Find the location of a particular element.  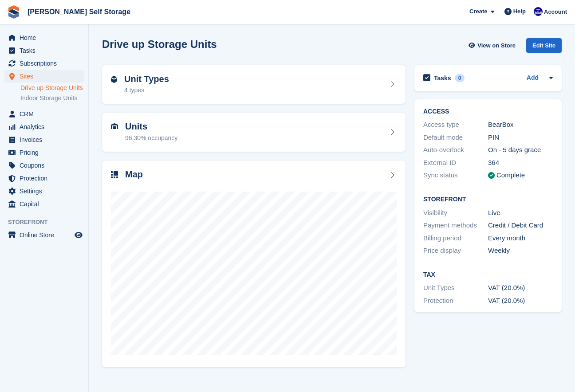

div: Price display is located at coordinates (456, 250).